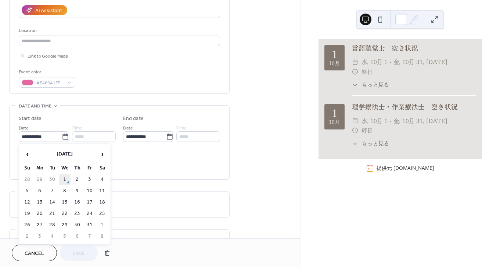 The height and width of the screenshot is (267, 500). What do you see at coordinates (27, 225) in the screenshot?
I see `td: 26` at bounding box center [27, 225].